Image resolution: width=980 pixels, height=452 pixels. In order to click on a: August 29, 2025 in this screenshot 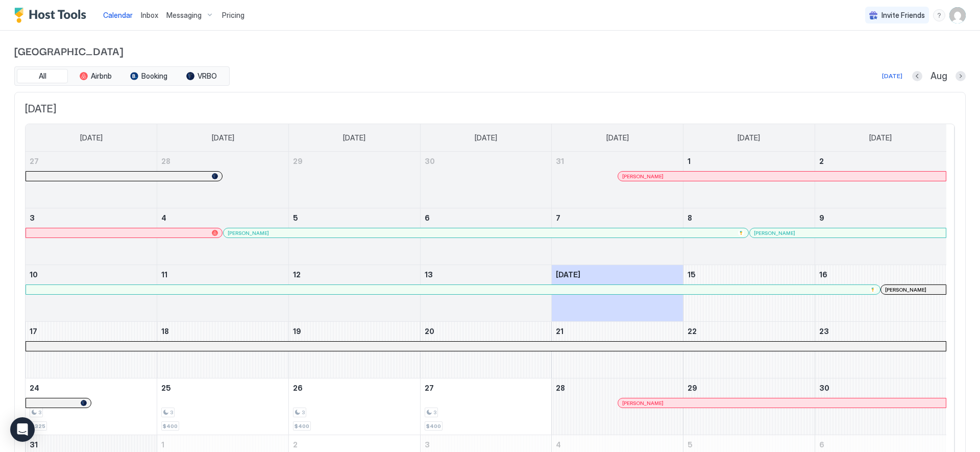, I will do `click(749, 388)`.